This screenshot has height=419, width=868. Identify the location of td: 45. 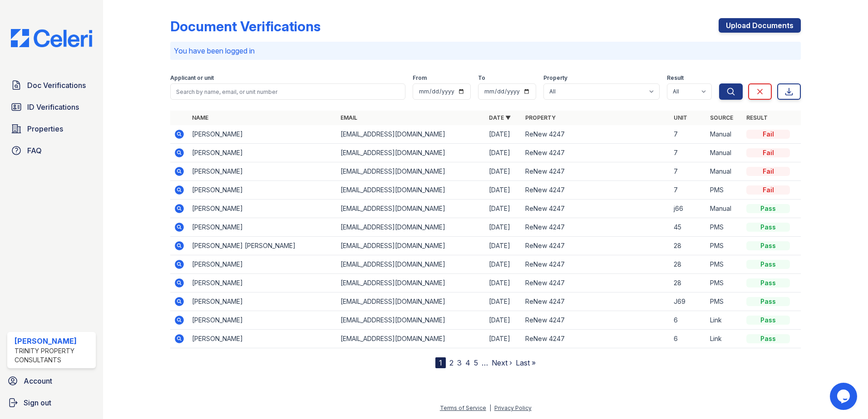
(689, 227).